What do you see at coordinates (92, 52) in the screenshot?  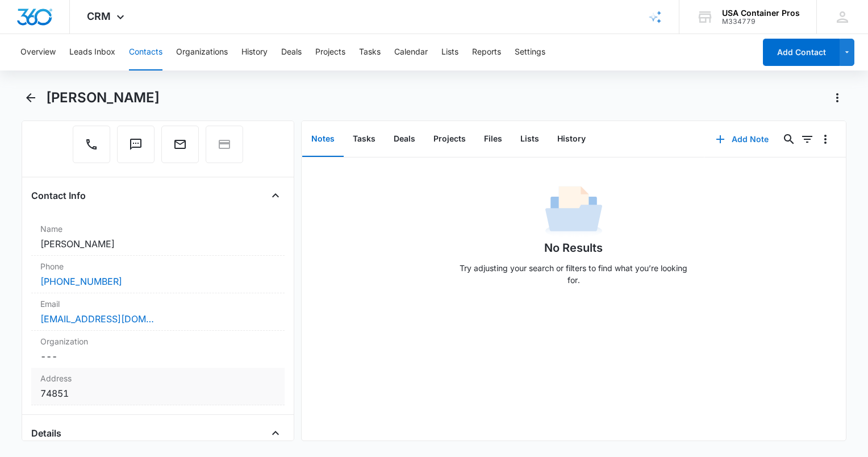 I see `button: Leads Inbox` at bounding box center [92, 52].